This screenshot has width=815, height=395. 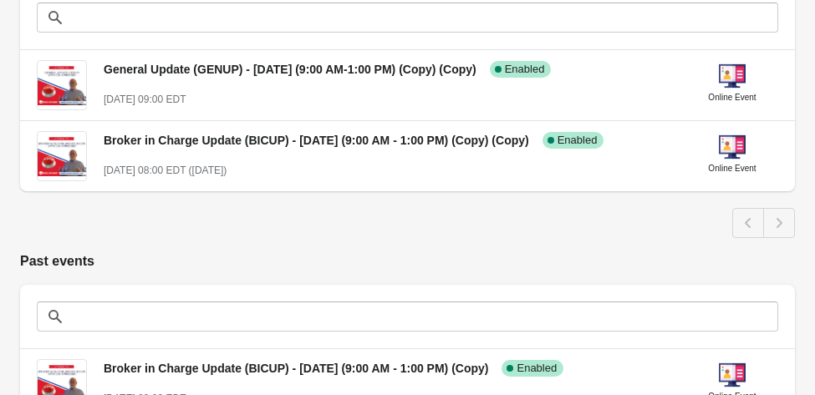 I want to click on img: Broker in Charge Update (BICUP) - September 26 2025 (9:00 AM - 1:00 PM) (Copy) (Copy), so click(x=62, y=156).